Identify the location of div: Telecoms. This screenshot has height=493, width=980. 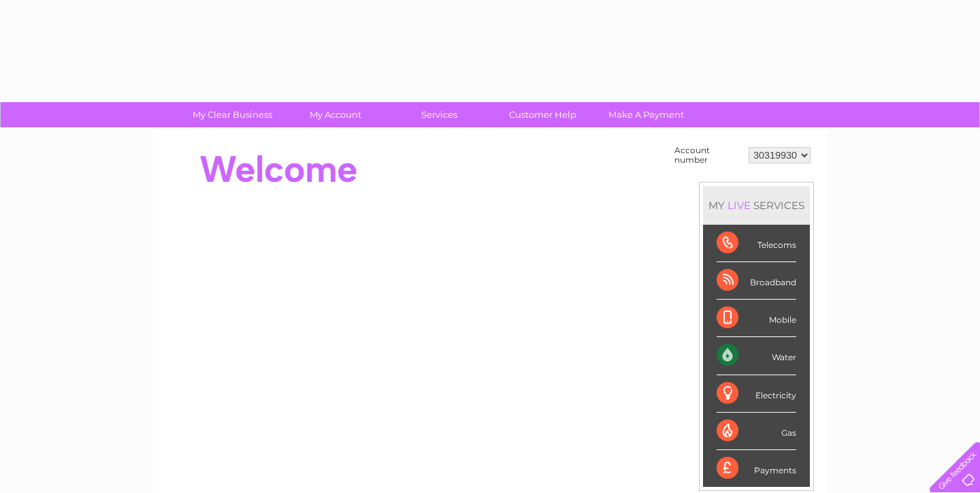
(756, 243).